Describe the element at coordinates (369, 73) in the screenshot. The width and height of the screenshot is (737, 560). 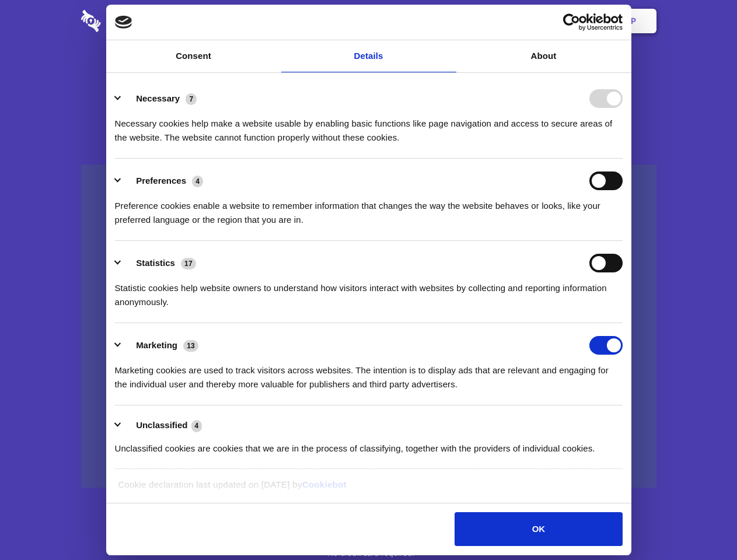
I see `h1: Eliminate Slack Data Loss.` at that location.